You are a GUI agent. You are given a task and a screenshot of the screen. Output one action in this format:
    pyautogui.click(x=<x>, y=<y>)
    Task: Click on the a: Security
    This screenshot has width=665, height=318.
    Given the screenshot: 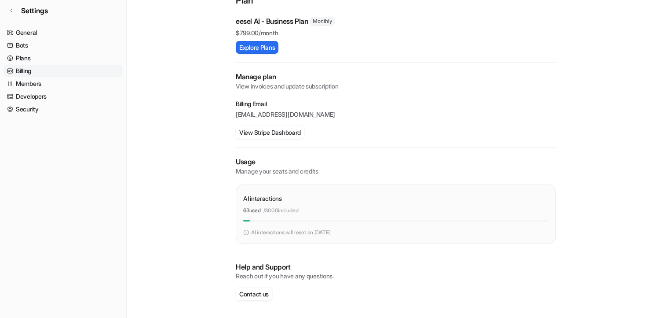 What is the action you would take?
    pyautogui.click(x=63, y=109)
    